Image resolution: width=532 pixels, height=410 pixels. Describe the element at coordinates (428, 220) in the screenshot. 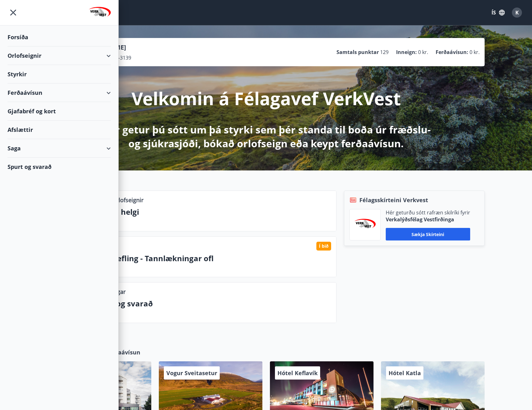

I see `p: Verkalýðsfélag Vestfirðinga` at that location.